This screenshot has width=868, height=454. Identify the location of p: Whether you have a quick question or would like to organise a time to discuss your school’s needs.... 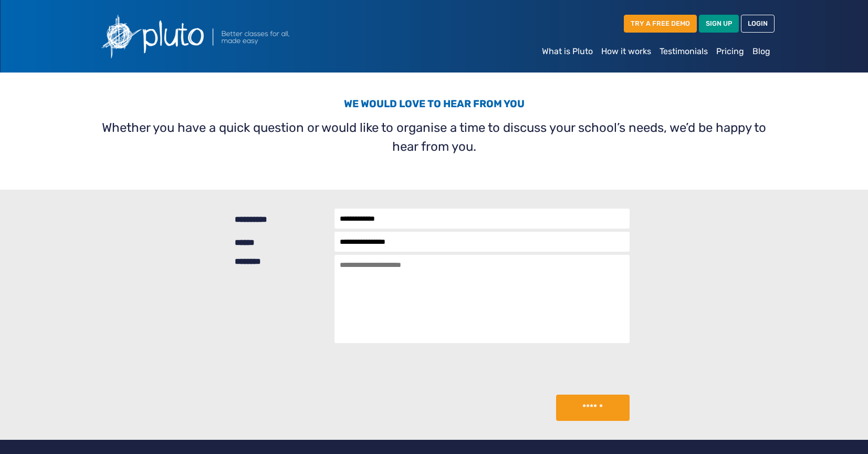
(434, 137).